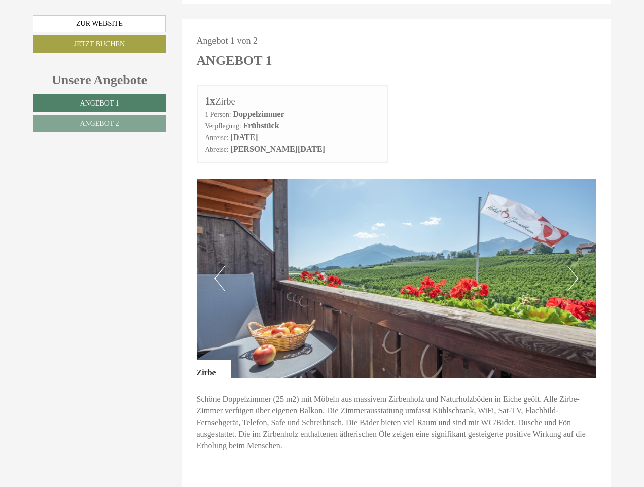 This screenshot has width=644, height=487. I want to click on span: Angebot 2, so click(99, 123).